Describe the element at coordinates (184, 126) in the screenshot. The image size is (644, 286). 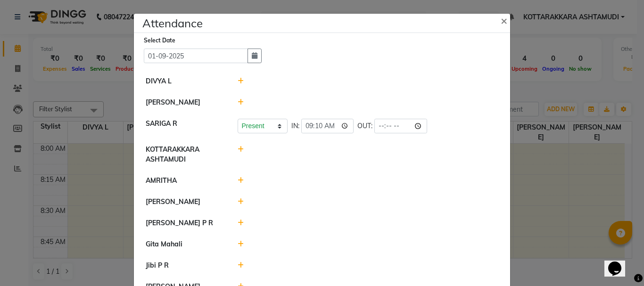
I see `div: SARIGA R` at that location.